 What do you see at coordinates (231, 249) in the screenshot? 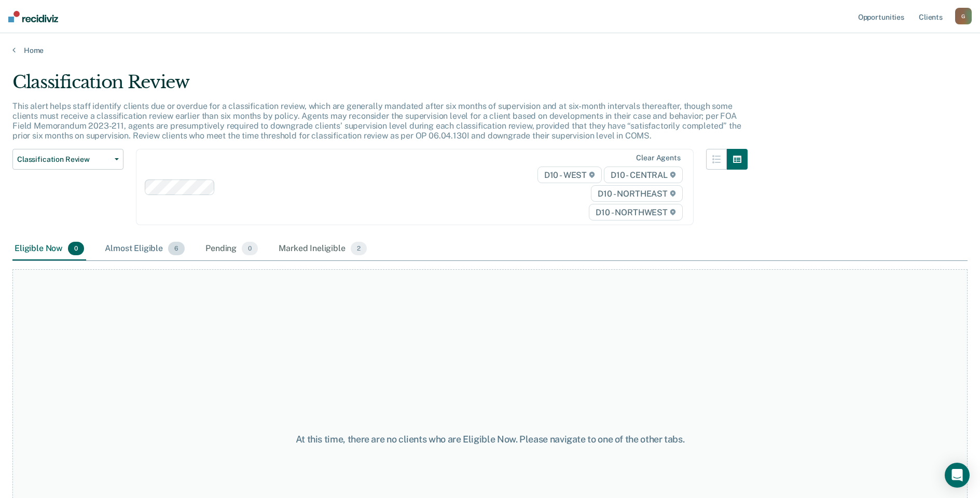
I see `div: Pending0` at bounding box center [231, 249].